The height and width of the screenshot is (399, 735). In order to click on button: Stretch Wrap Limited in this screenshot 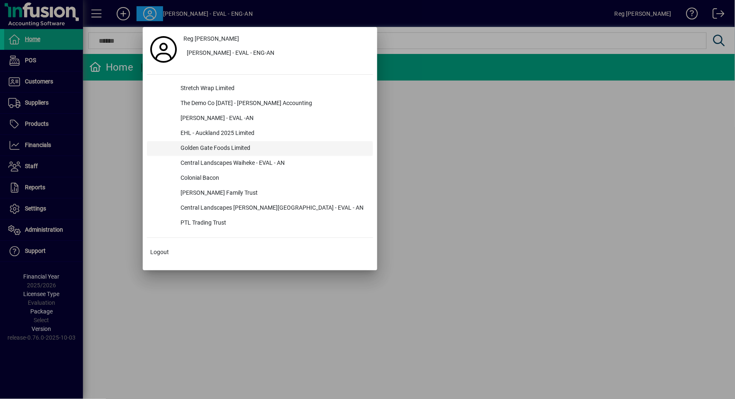, I will do `click(260, 89)`.